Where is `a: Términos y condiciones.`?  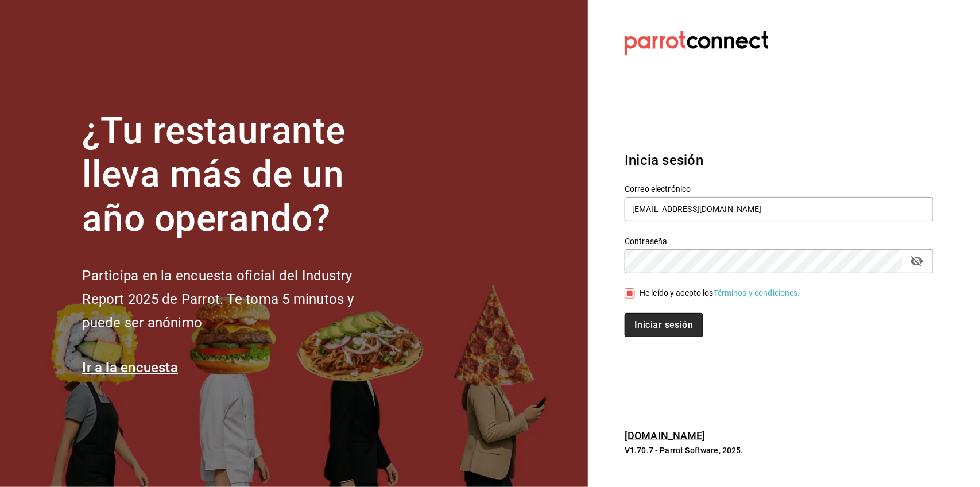 a: Términos y condiciones. is located at coordinates (757, 293).